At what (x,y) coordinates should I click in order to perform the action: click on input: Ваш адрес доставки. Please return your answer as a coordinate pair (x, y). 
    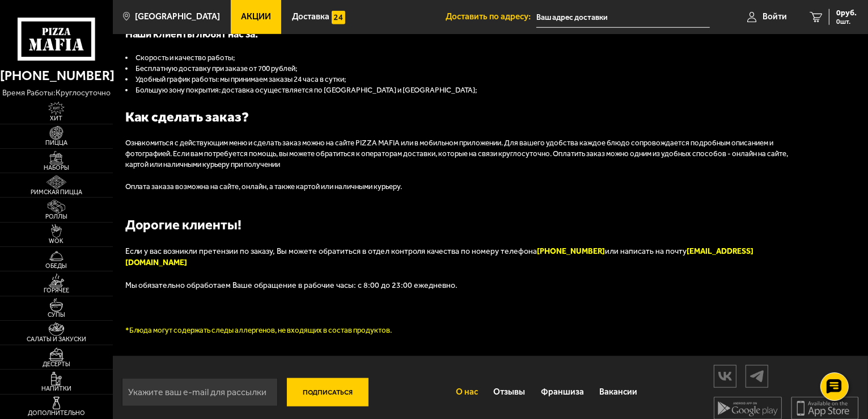
    Looking at the image, I should click on (623, 17).